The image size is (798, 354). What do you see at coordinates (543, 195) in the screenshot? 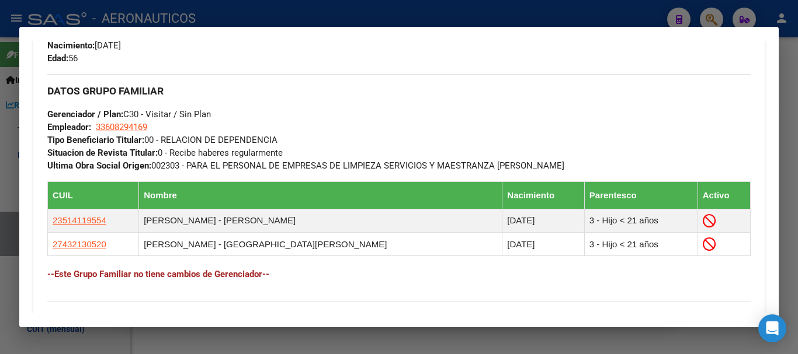
I see `th: Nacimiento` at bounding box center [543, 195].